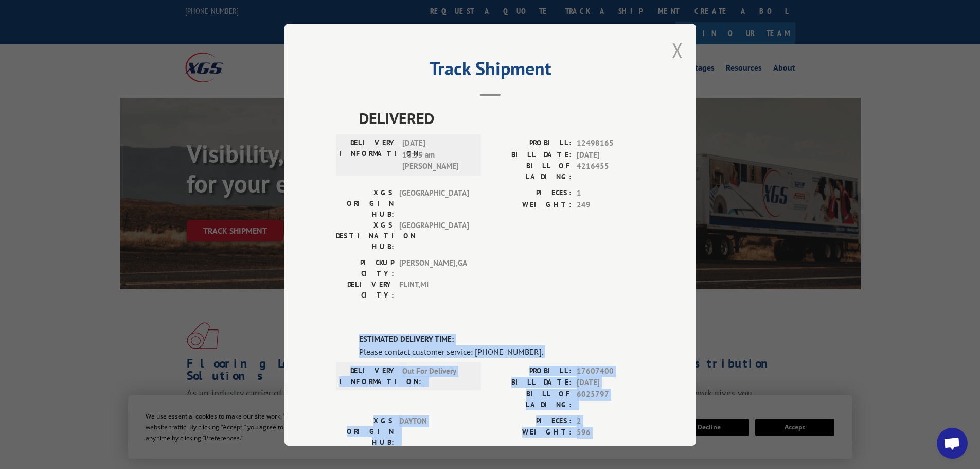 The height and width of the screenshot is (469, 980). Describe the element at coordinates (502, 339) in the screenshot. I see `label: ESTIMATED DELIVERY TIME:` at that location.